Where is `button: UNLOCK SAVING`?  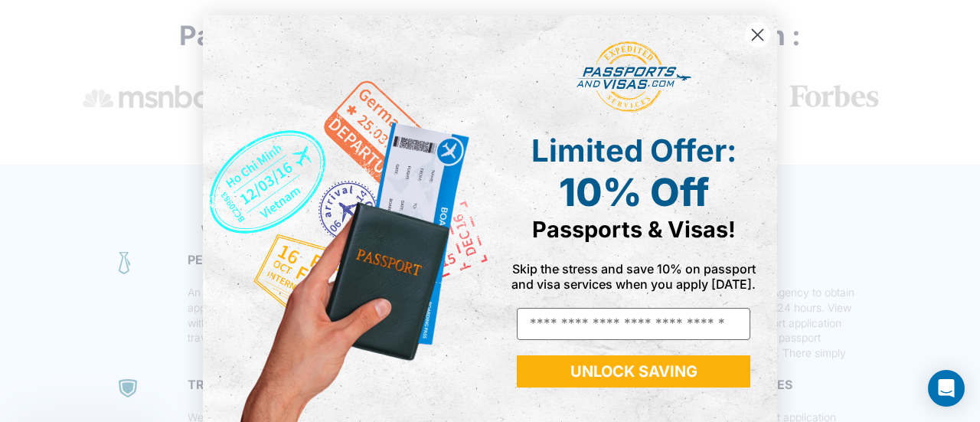 button: UNLOCK SAVING is located at coordinates (633, 371).